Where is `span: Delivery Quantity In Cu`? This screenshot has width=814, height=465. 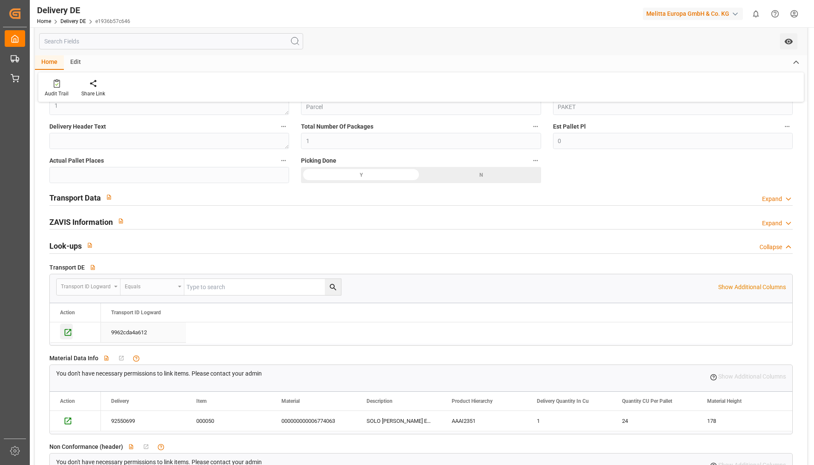 span: Delivery Quantity In Cu is located at coordinates (563, 401).